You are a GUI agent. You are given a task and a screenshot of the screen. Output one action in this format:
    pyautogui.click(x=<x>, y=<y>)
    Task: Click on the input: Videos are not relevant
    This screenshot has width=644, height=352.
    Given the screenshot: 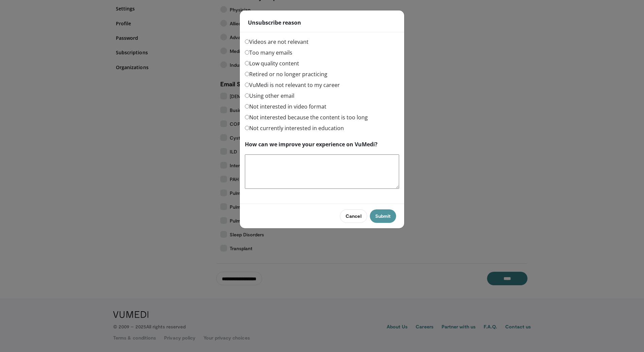 What is the action you would take?
    pyautogui.click(x=247, y=41)
    